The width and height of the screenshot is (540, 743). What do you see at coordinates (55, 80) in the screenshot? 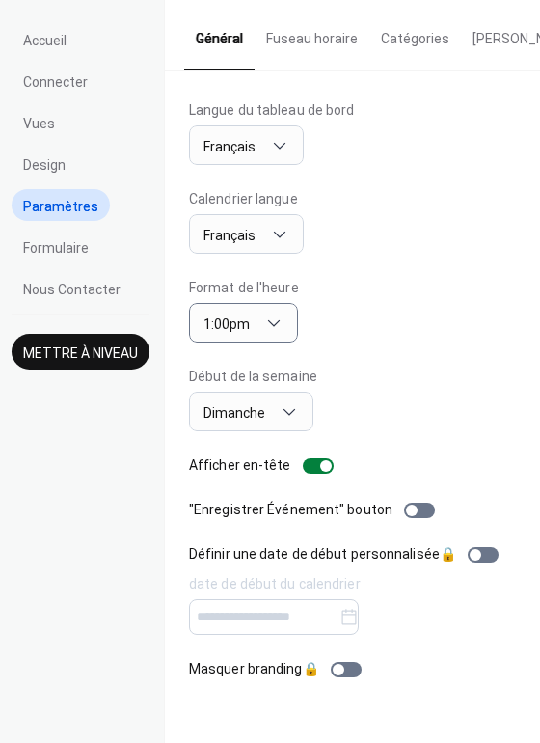
I see `a: Connecter` at bounding box center [55, 80].